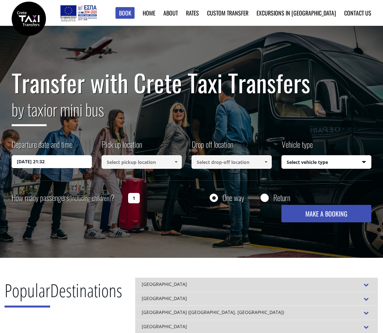 Image resolution: width=383 pixels, height=333 pixels. I want to click on h1: Transfer with Crete Taxi Transfers, so click(191, 83).